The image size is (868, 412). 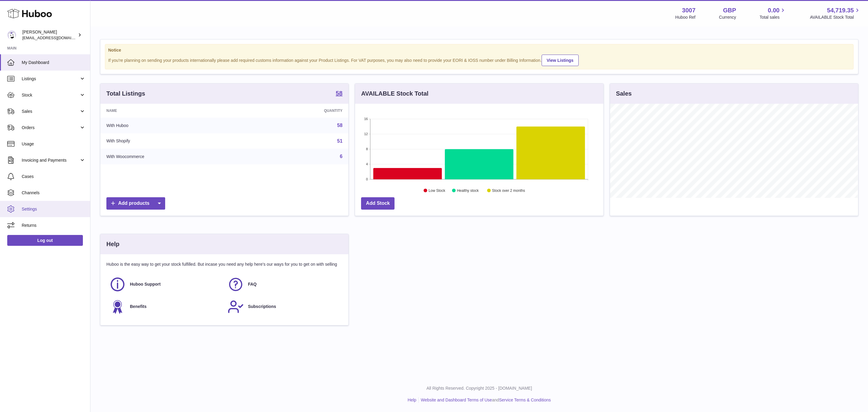 I want to click on span: Subscriptions, so click(x=262, y=306).